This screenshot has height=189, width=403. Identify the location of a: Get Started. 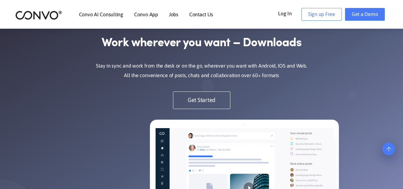
(202, 100).